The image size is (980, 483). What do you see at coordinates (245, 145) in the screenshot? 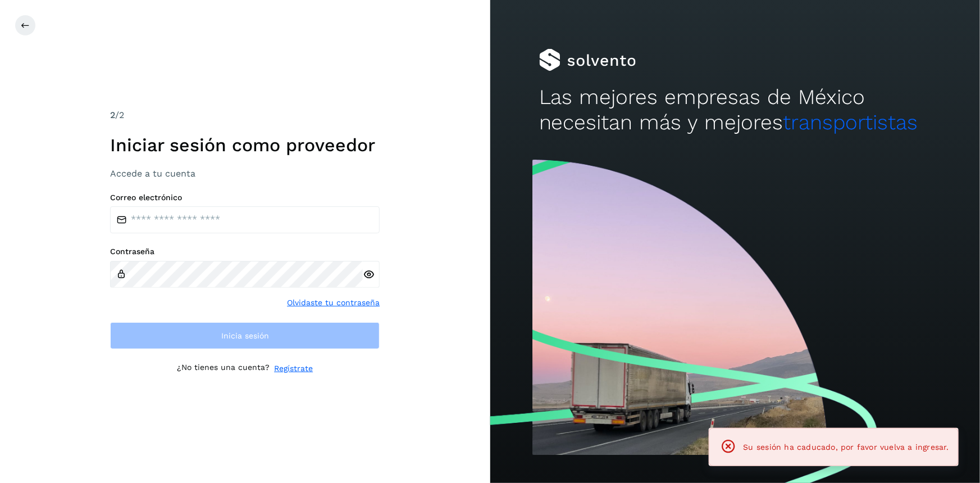
I see `h1: Iniciar sesión como proveedor` at bounding box center [245, 145].